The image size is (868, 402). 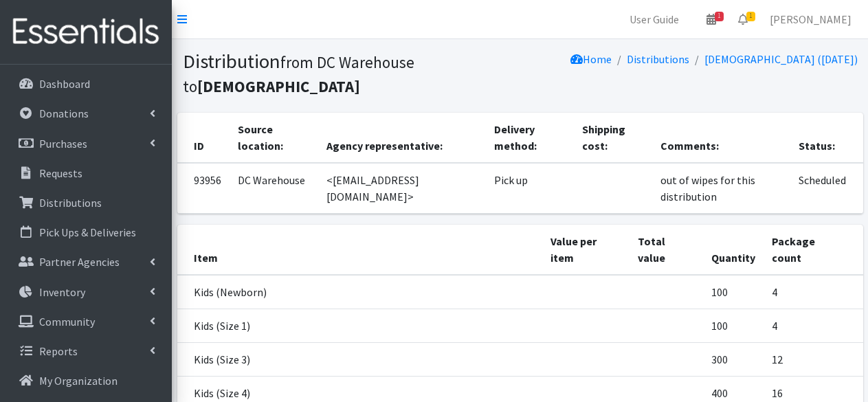 I want to click on p: Partner Agencies, so click(x=79, y=262).